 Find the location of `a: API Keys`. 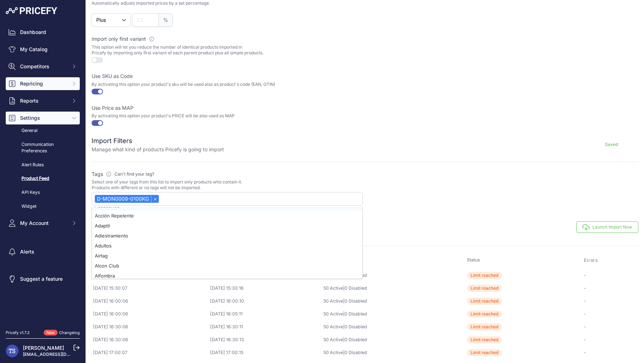

a: API Keys is located at coordinates (42, 192).